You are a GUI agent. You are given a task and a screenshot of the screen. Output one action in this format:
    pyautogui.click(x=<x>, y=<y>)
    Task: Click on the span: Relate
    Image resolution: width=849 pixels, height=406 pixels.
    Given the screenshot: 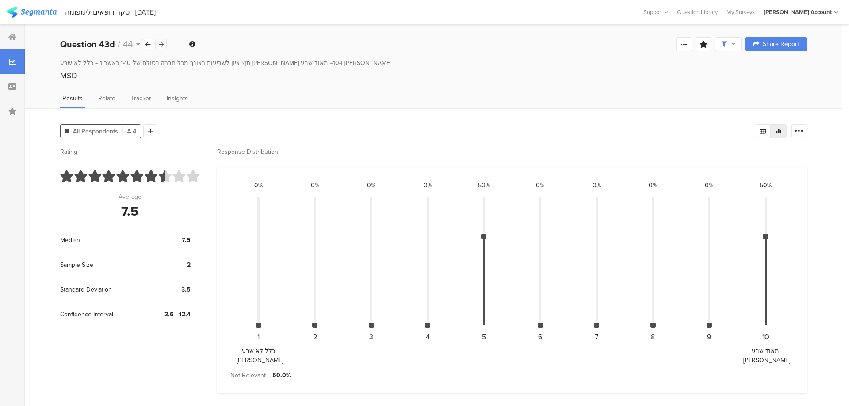 What is the action you would take?
    pyautogui.click(x=107, y=98)
    